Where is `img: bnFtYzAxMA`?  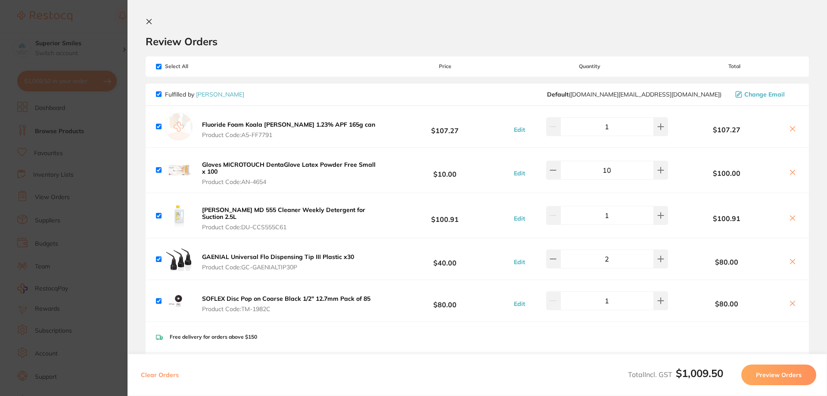
img: bnFtYzAxMA is located at coordinates (179, 215).